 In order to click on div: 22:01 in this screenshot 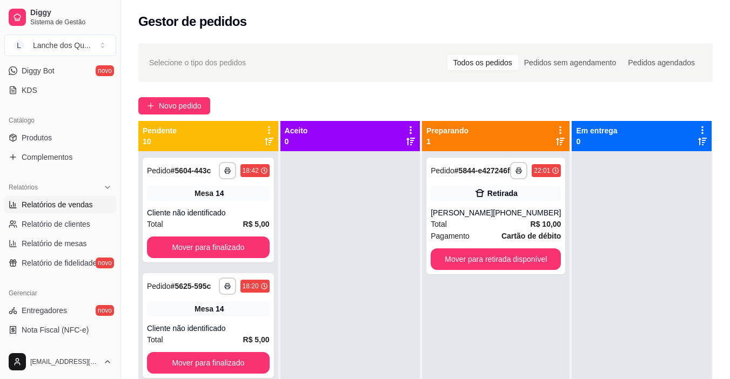, I will do `click(542, 171)`.